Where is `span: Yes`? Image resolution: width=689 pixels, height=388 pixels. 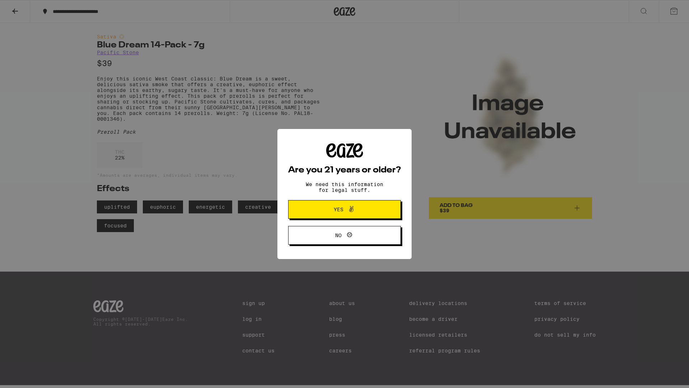 span: Yes is located at coordinates (339, 209).